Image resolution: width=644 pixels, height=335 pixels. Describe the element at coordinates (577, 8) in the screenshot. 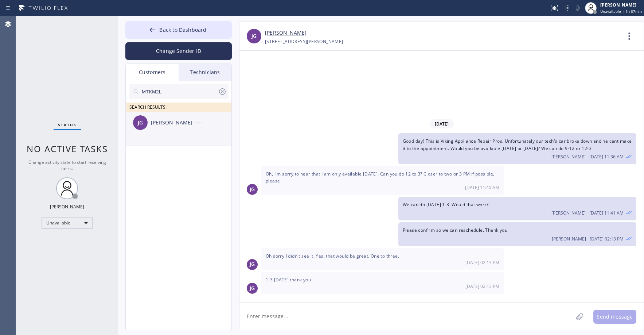

I see `button: Mute` at that location.